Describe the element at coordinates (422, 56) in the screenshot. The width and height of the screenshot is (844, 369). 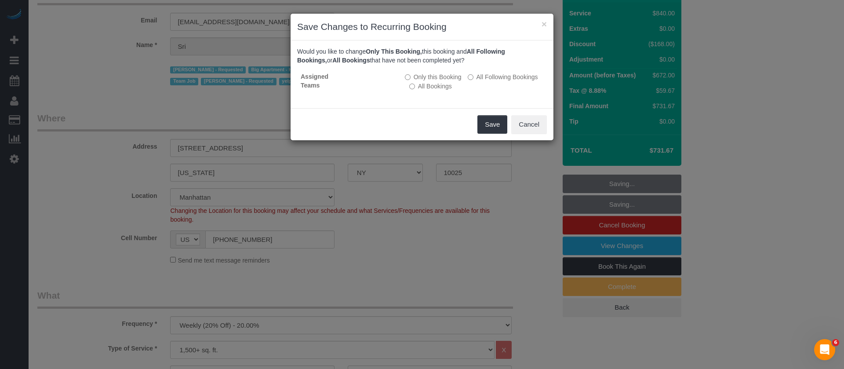
I see `p: Would you like to change this booking and or that have not been completed yet?` at that location.